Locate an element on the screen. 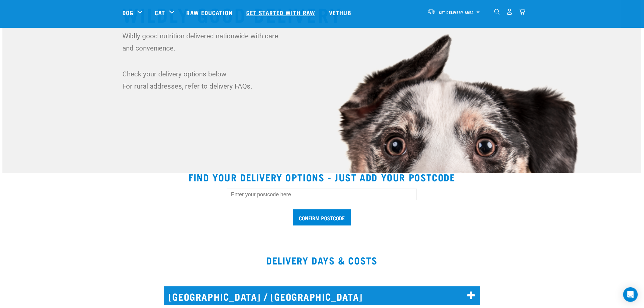  img: user.png is located at coordinates (509, 12).